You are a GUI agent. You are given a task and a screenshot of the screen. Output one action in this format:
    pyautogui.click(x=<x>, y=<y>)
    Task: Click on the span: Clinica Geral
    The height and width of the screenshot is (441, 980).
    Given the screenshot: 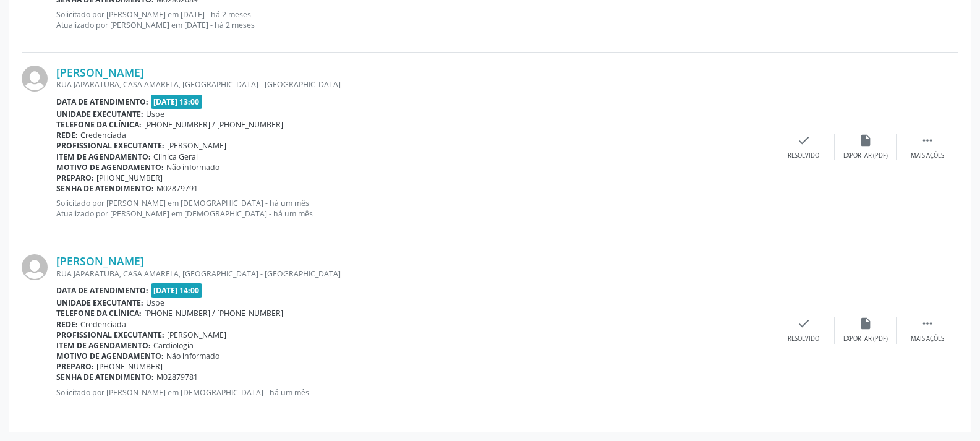 What is the action you would take?
    pyautogui.click(x=175, y=157)
    